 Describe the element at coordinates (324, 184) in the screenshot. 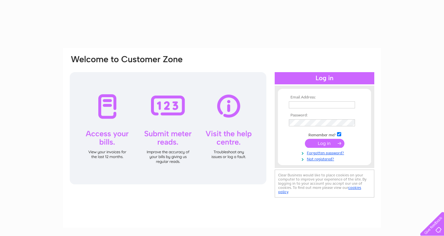

I see `div: Clear Business would like to place cookies on your computer to improve your experience of the sit...` at that location.